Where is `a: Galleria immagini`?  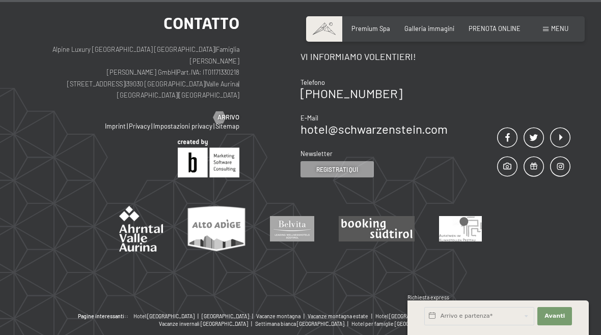 a: Galleria immagini is located at coordinates (429, 29).